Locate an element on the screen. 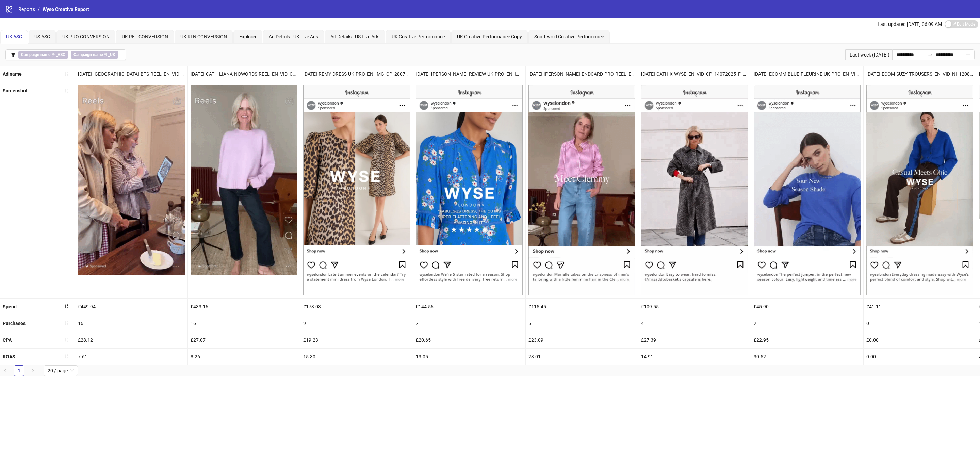 This screenshot has width=980, height=465. span: US ASC is located at coordinates (42, 36).